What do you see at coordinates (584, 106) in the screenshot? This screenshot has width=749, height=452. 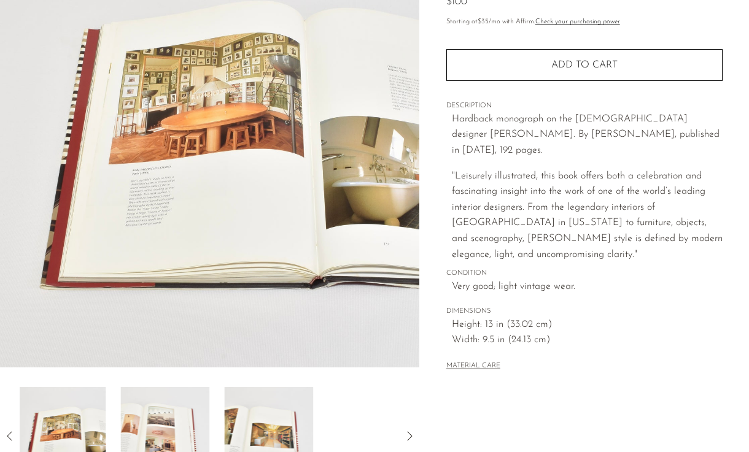 I see `span: DESCRIPTION` at bounding box center [584, 106].